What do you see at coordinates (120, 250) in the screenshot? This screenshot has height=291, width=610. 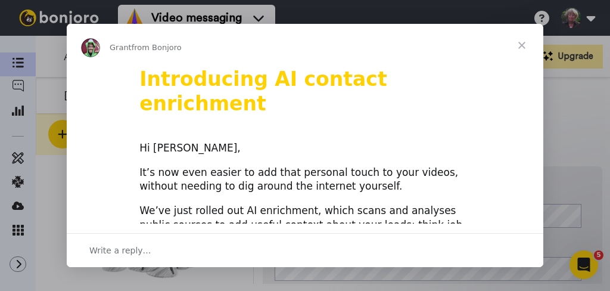 I see `span: Write a reply…` at bounding box center [120, 250].